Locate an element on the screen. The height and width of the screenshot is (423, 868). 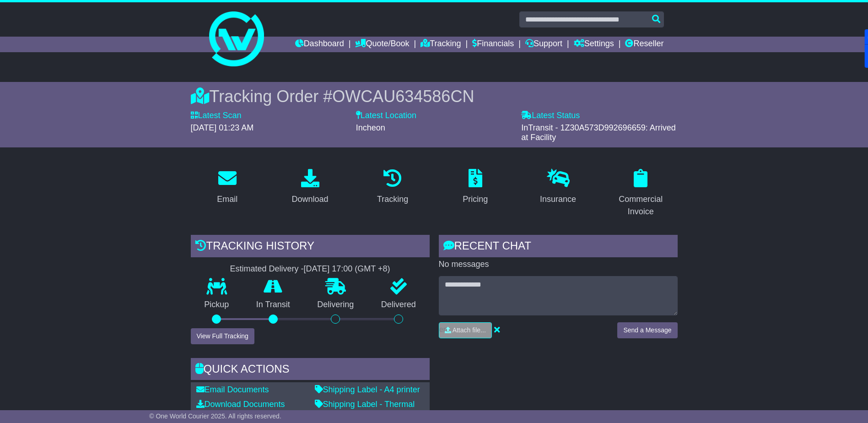
button: View Full Tracking is located at coordinates (222, 336).